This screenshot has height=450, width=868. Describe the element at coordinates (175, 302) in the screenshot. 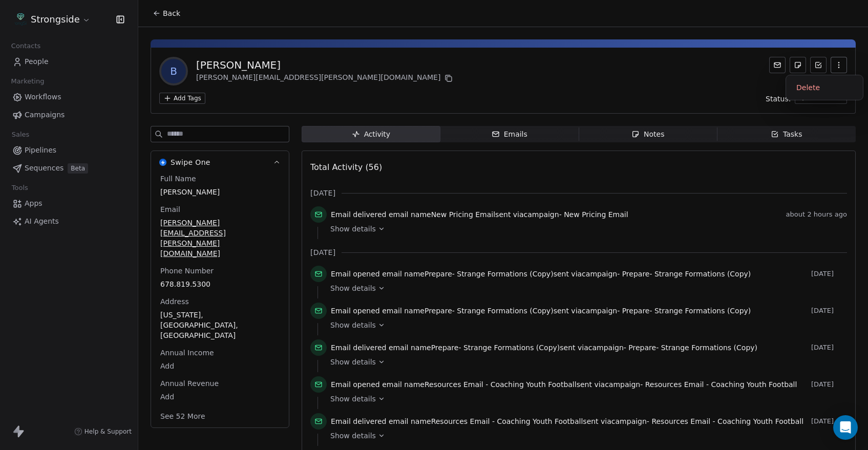

I see `span: Address` at that location.